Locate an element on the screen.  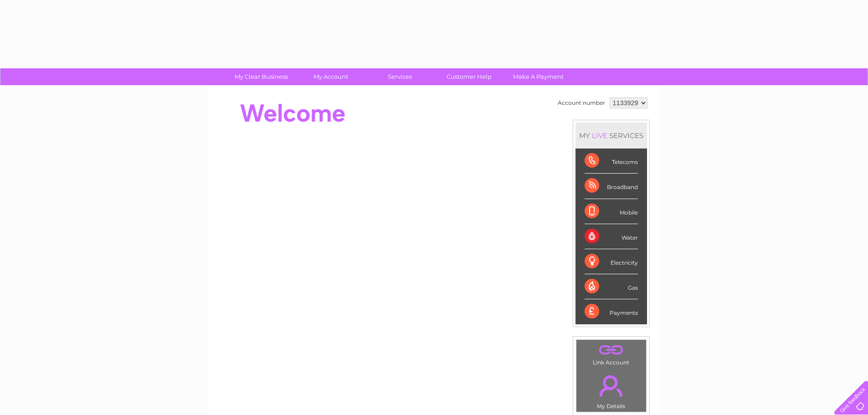
div: Mobile is located at coordinates (611, 212).